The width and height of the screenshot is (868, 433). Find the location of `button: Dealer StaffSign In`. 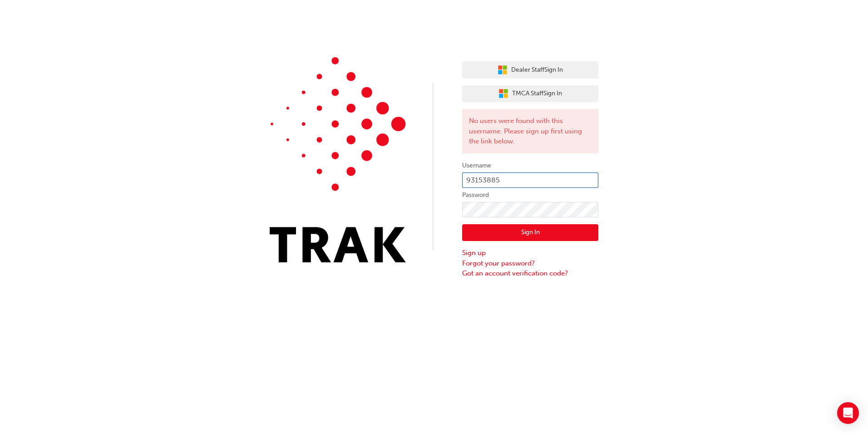

button: Dealer StaffSign In is located at coordinates (530, 70).